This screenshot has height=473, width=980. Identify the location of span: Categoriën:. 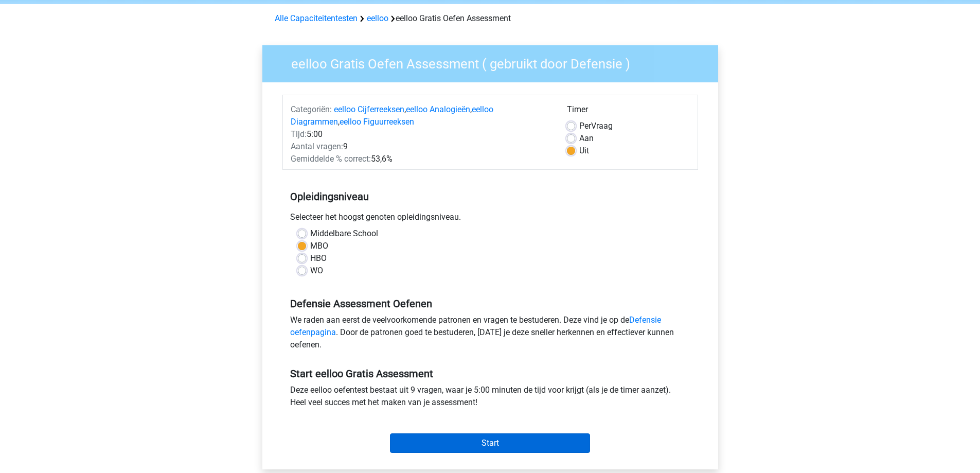
(311, 109).